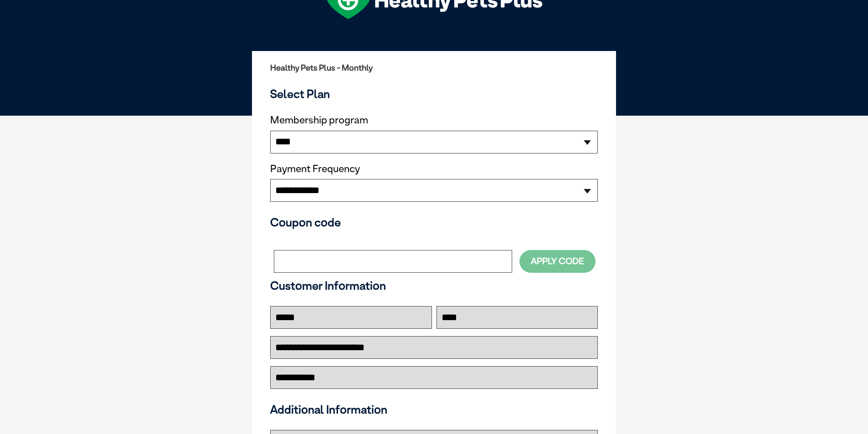 The height and width of the screenshot is (434, 868). I want to click on button: Apply Code, so click(557, 260).